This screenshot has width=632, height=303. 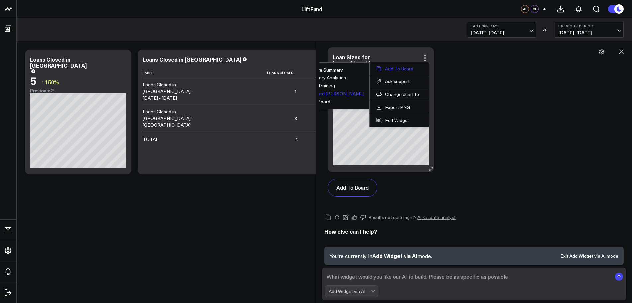 What do you see at coordinates (399, 81) in the screenshot?
I see `button: Ask support` at bounding box center [399, 81].